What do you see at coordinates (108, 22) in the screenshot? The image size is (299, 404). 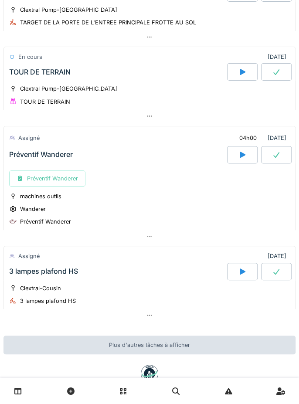 I see `div: TARGET DE LA PORTE DE L'ENTREE PRINCIPALE FROTTE AU SOL` at bounding box center [108, 22].